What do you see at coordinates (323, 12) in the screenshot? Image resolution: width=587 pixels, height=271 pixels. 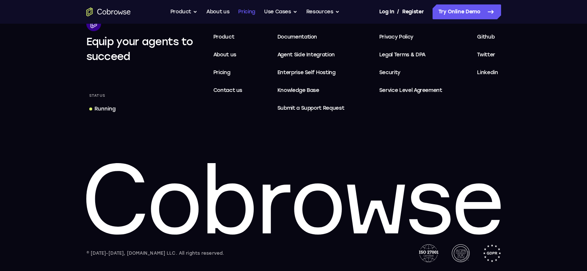 I see `button: Resources` at bounding box center [323, 12].